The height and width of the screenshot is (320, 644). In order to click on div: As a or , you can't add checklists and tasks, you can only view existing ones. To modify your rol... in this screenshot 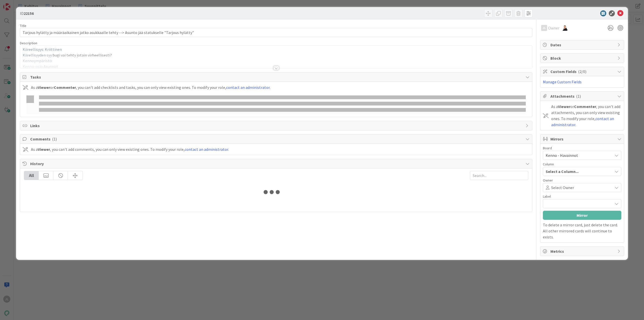, I will do `click(151, 87)`.